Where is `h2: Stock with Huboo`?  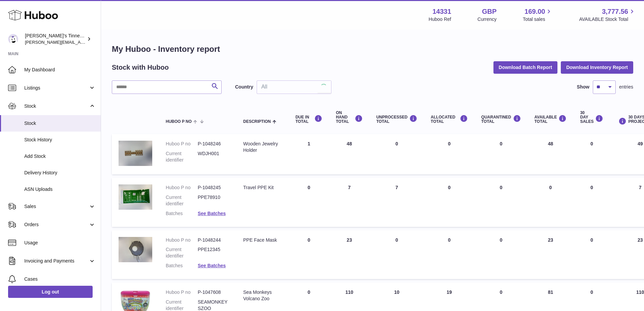
h2: Stock with Huboo is located at coordinates (140, 67).